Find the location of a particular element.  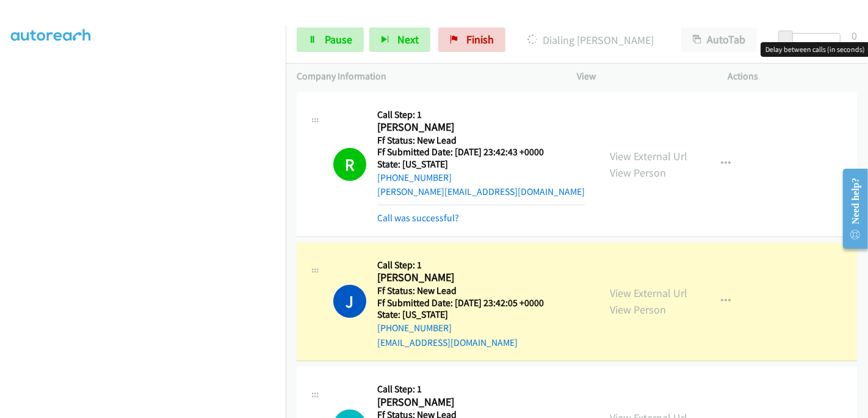

a: Pause is located at coordinates (331, 39).